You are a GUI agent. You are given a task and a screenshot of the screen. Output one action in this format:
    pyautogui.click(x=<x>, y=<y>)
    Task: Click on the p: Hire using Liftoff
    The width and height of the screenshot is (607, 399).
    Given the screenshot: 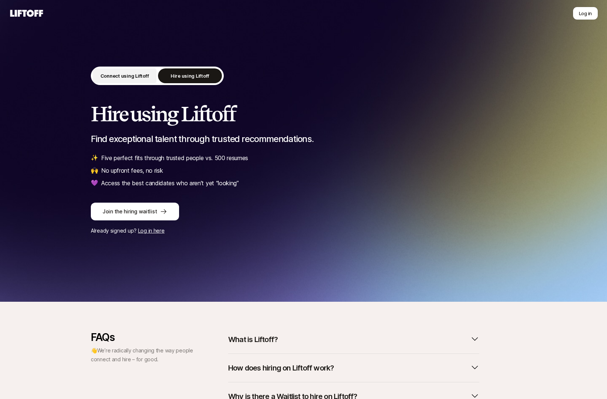 What is the action you would take?
    pyautogui.click(x=190, y=76)
    